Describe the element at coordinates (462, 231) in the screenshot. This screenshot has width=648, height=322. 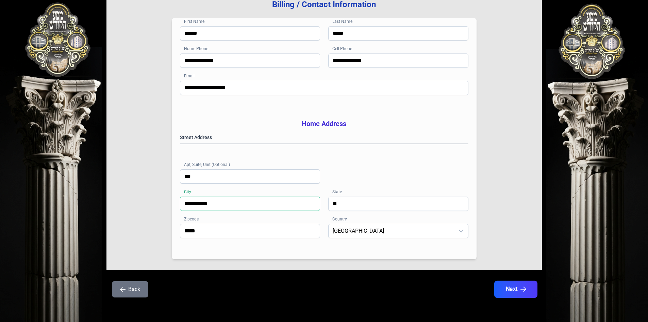
I see `div: dropdown trigger` at that location.